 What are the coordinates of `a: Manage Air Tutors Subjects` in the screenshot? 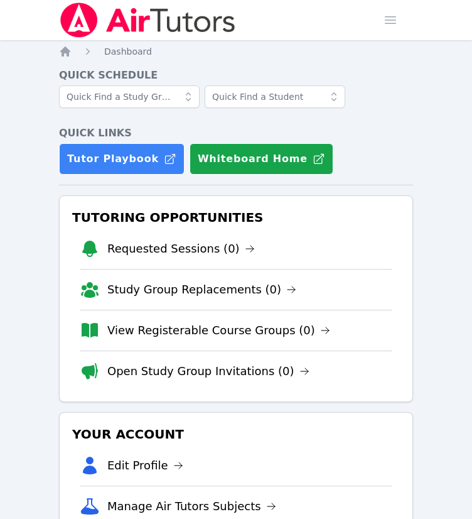 It's located at (192, 506).